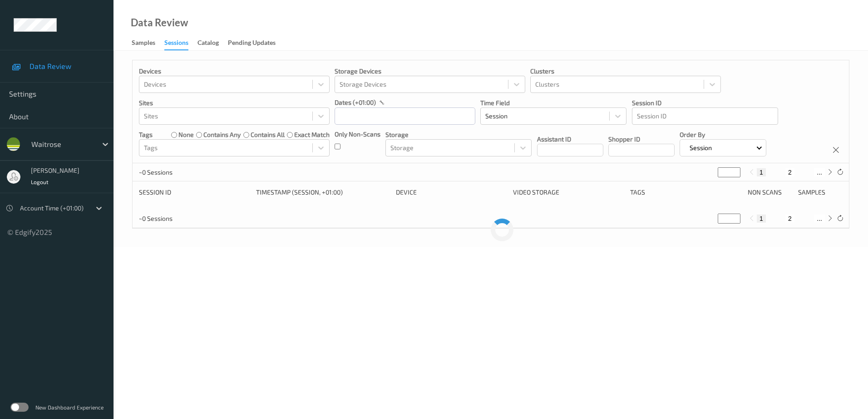 This screenshot has width=868, height=419. Describe the element at coordinates (148, 43) in the screenshot. I see `a: Samples` at that location.